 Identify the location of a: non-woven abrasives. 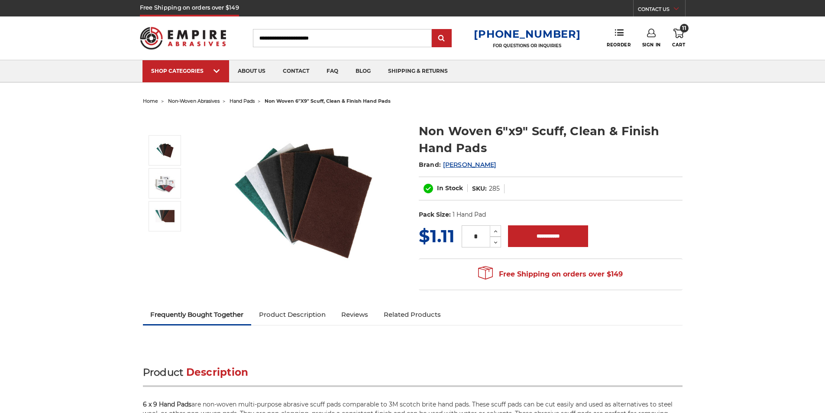
(193, 101).